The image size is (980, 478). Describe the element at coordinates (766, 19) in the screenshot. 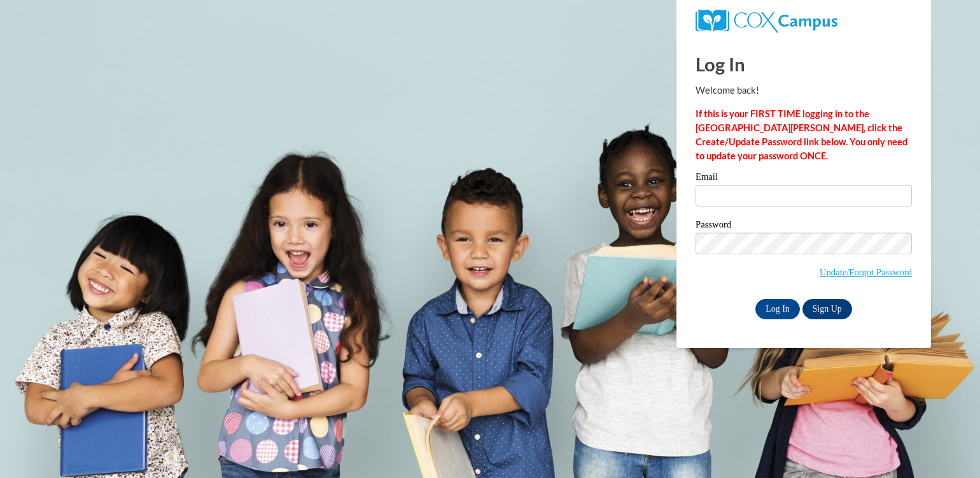

I see `a: COX Campus` at that location.